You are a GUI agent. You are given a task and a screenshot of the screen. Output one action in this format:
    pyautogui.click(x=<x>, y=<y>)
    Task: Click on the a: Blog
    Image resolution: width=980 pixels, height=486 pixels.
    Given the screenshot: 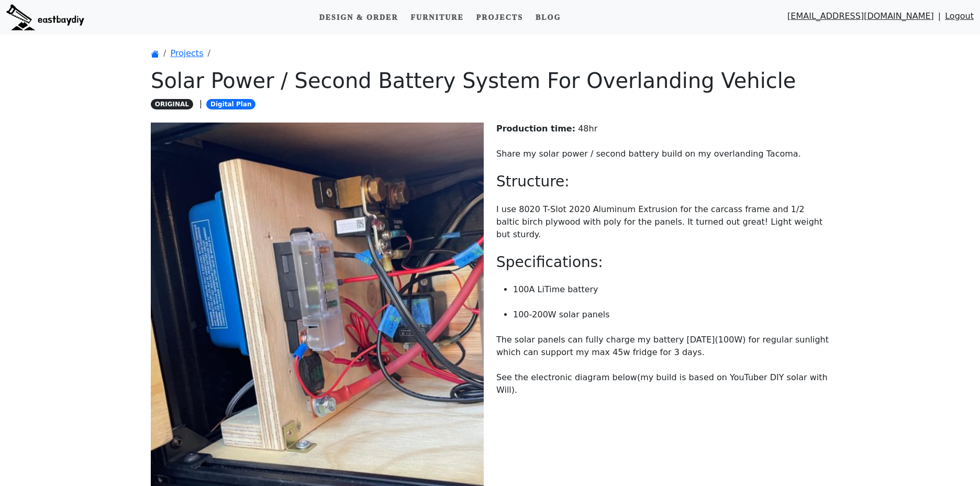 What is the action you would take?
    pyautogui.click(x=548, y=18)
    